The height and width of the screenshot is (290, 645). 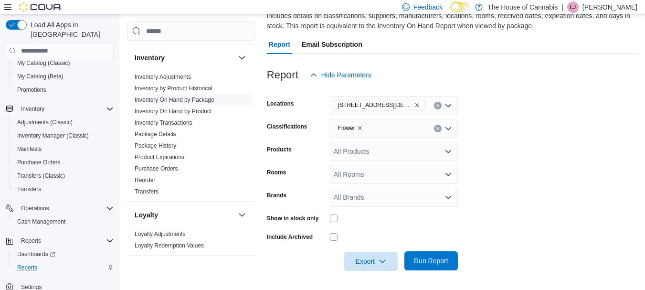 What do you see at coordinates (29, 149) in the screenshot?
I see `a: Manifests` at bounding box center [29, 149].